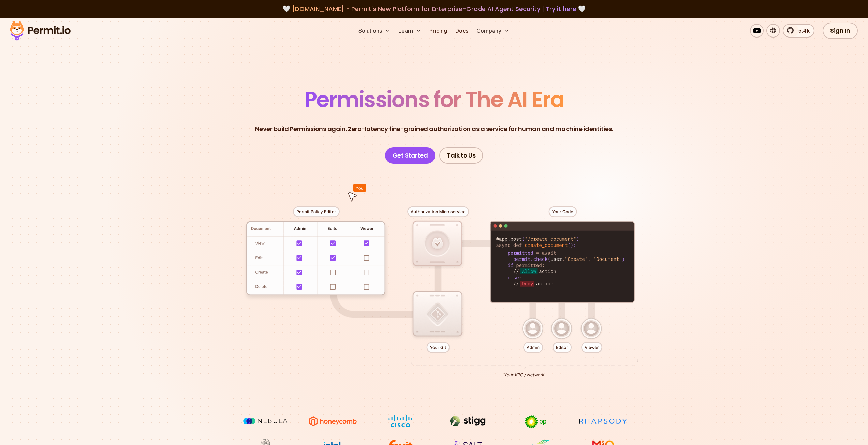 The image size is (868, 445). What do you see at coordinates (333, 421) in the screenshot?
I see `img: Honeycomb` at bounding box center [333, 421].